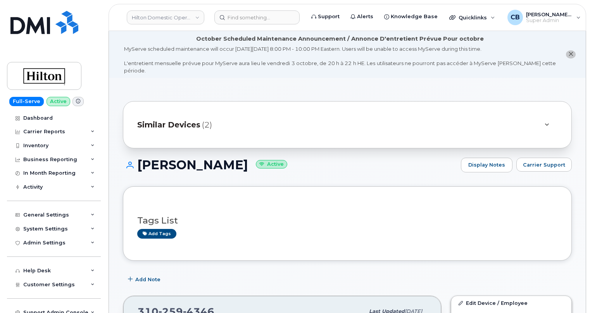  I want to click on h3: Tags List, so click(347, 220).